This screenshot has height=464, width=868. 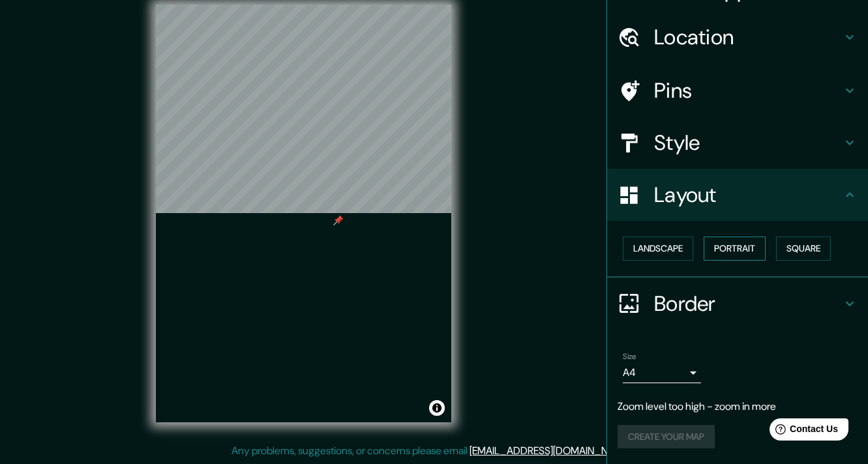 What do you see at coordinates (738, 407) in the screenshot?
I see `p: Zoom level too high - zoom in more` at bounding box center [738, 407].